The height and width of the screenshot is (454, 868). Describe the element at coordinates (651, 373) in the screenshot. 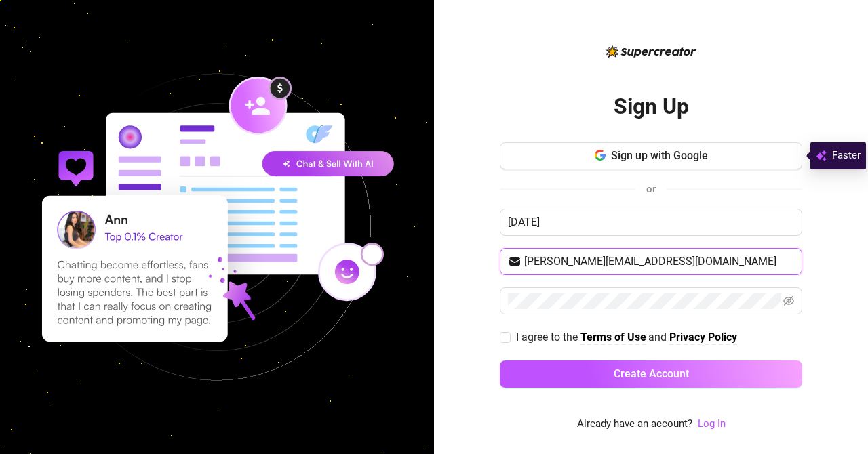

I see `span: Create Account` at that location.